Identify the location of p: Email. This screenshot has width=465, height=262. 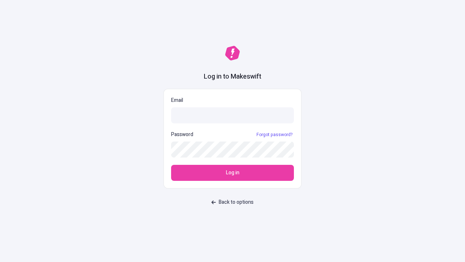
(233, 100).